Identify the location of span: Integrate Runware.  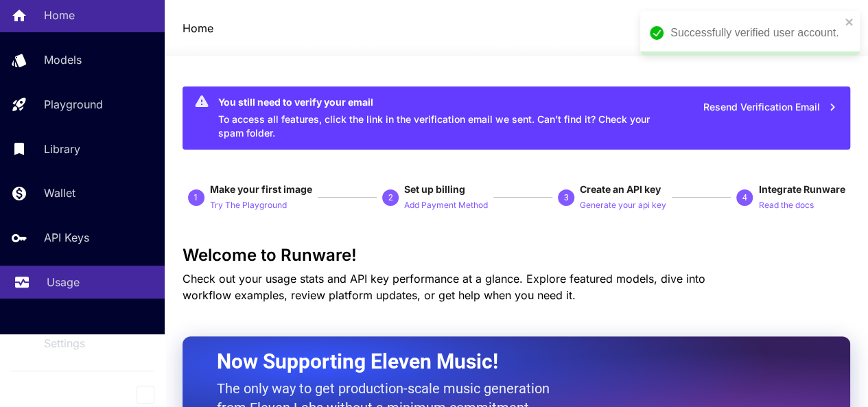
(802, 189).